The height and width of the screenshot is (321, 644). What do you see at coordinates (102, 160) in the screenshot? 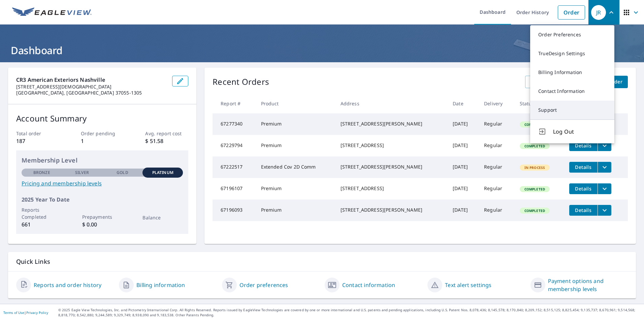
I see `p: Membership Level` at bounding box center [102, 160].